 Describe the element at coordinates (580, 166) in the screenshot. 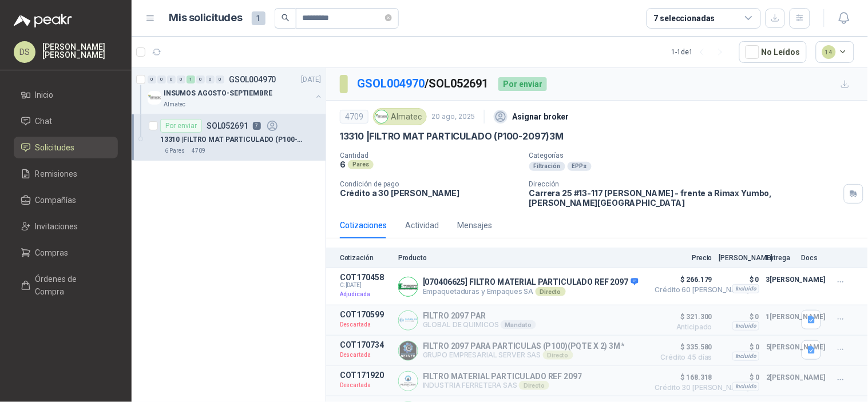

I see `div: EPPs` at that location.